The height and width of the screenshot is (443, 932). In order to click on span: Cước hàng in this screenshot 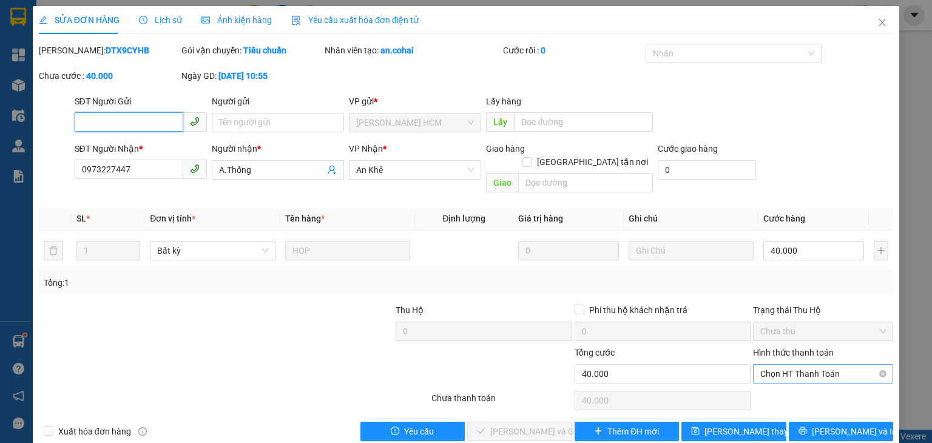, I will do `click(784, 218)`.